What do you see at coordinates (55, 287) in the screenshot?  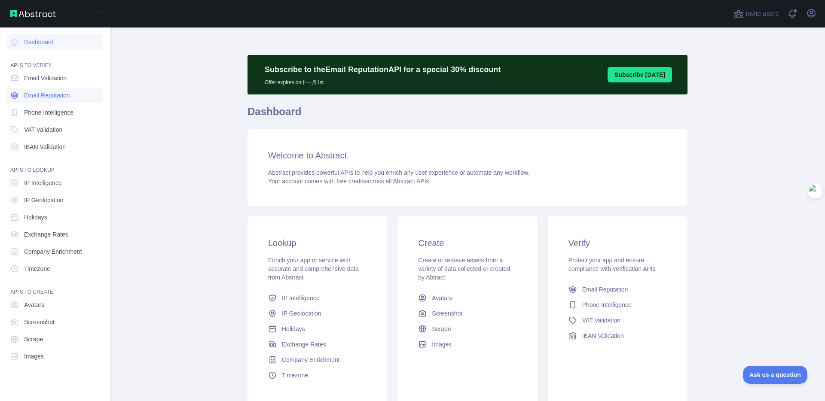 I see `div: API'S TO CREATE` at bounding box center [55, 287].